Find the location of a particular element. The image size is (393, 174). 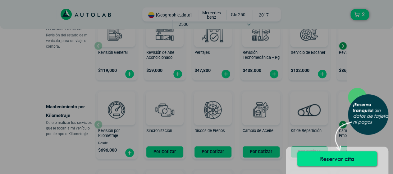

button: Close is located at coordinates (360, 96).